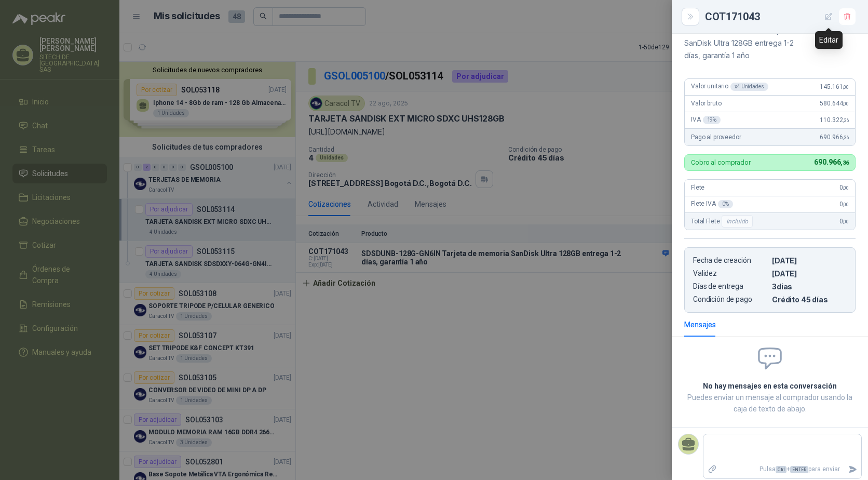 Image resolution: width=868 pixels, height=480 pixels. I want to click on p: Cobro al comprador, so click(721, 162).